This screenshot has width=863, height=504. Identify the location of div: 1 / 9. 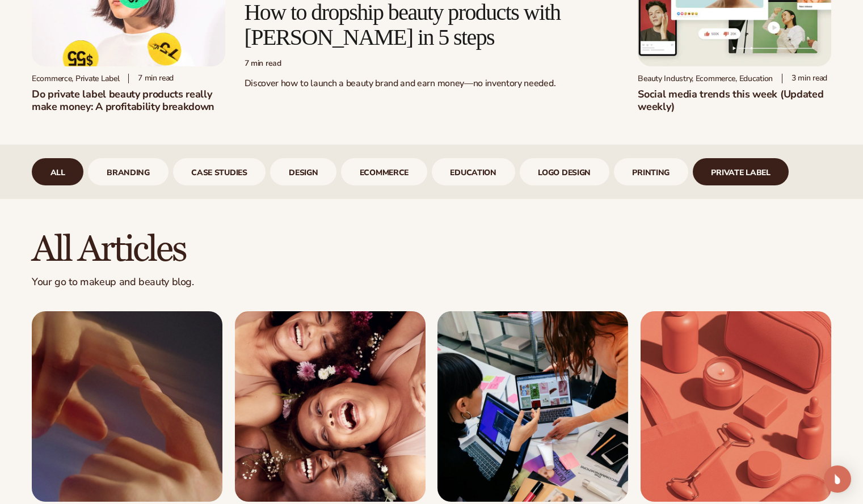
(57, 172).